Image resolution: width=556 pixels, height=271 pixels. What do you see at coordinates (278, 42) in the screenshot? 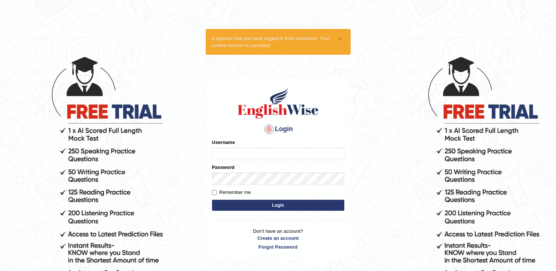
I see `div: It appears that you have logged in from elsewhere. Your current session is cancelled` at bounding box center [278, 42].